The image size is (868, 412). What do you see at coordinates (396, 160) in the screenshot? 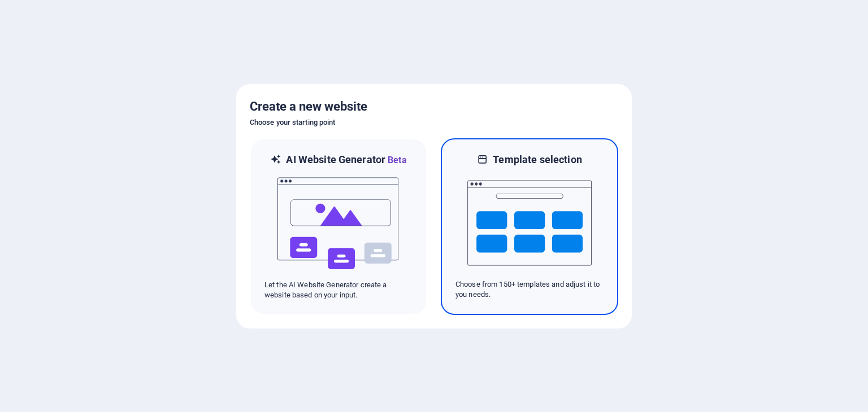
I see `span: Beta` at bounding box center [396, 160].